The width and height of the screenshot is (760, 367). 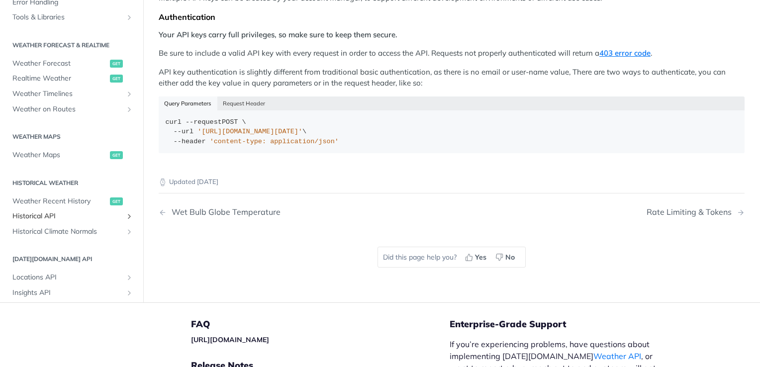 What do you see at coordinates (72, 293) in the screenshot?
I see `a: Insights APIShow subpages for Insights API` at bounding box center [72, 293].